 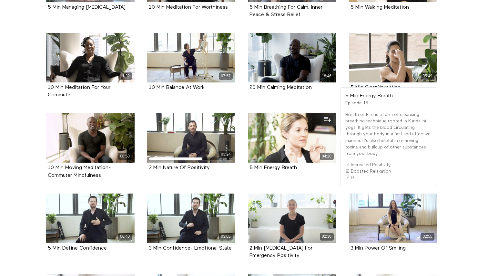 I want to click on a: 10 Min Balance At Work 07:57, so click(x=191, y=58).